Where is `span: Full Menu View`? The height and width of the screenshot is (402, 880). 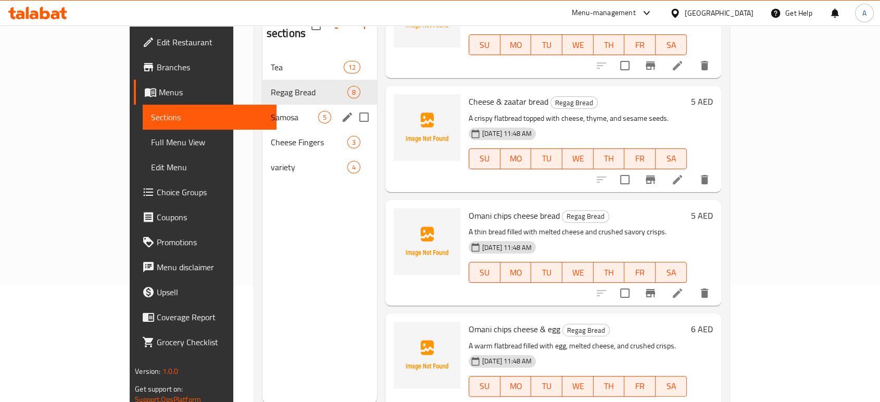
span: Full Menu View is located at coordinates (209, 142).